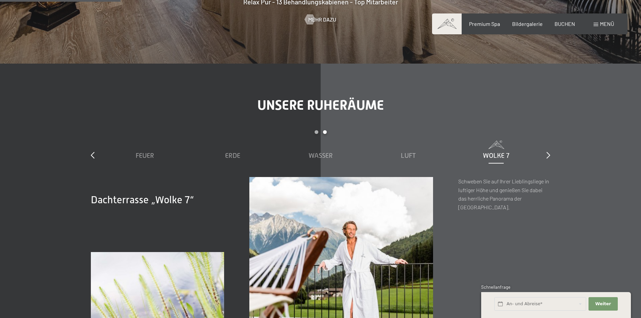 The height and width of the screenshot is (318, 641). I want to click on a: Mehr dazu, so click(321, 20).